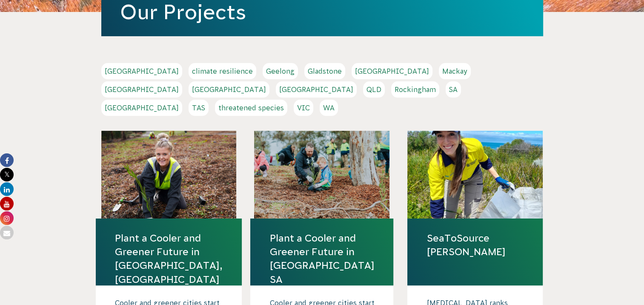 The image size is (644, 305). What do you see at coordinates (453, 89) in the screenshot?
I see `a: SA` at bounding box center [453, 89].